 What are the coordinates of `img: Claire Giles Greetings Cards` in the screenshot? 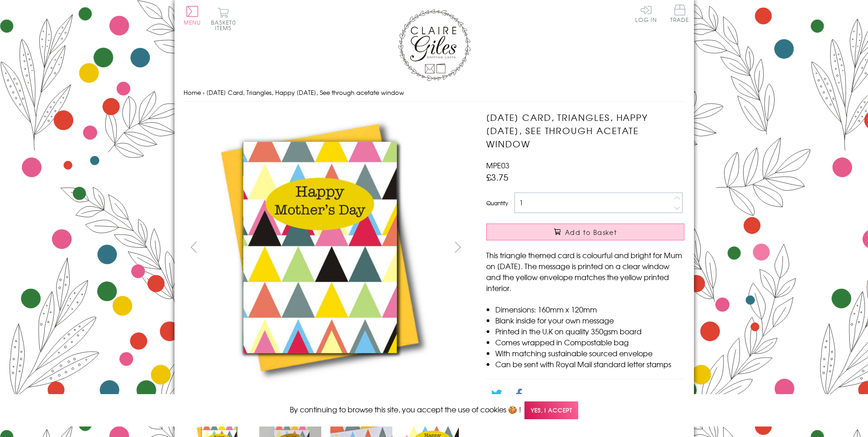 It's located at (434, 45).